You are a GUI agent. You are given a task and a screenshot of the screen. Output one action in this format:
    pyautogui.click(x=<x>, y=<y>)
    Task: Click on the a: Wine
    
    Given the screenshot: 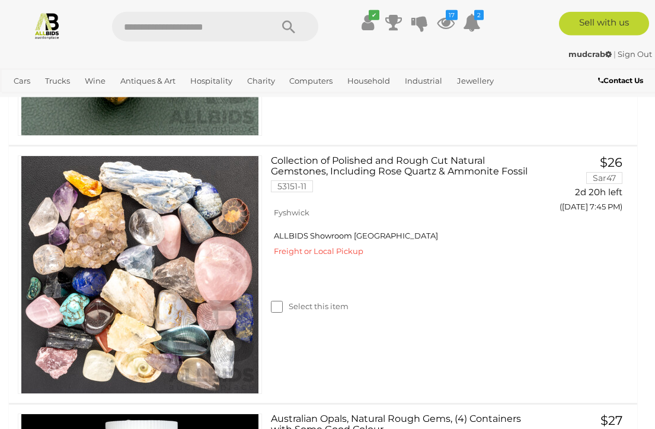 What is the action you would take?
    pyautogui.click(x=95, y=81)
    